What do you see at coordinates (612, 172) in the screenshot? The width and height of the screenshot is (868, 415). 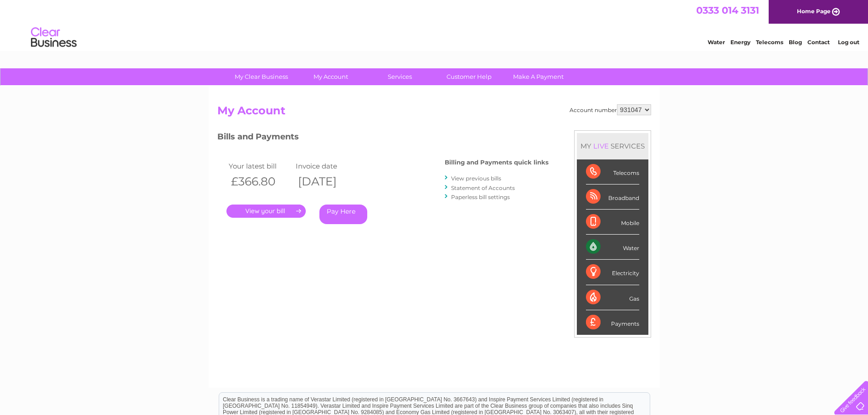 I see `div: Telecoms` at bounding box center [612, 172].